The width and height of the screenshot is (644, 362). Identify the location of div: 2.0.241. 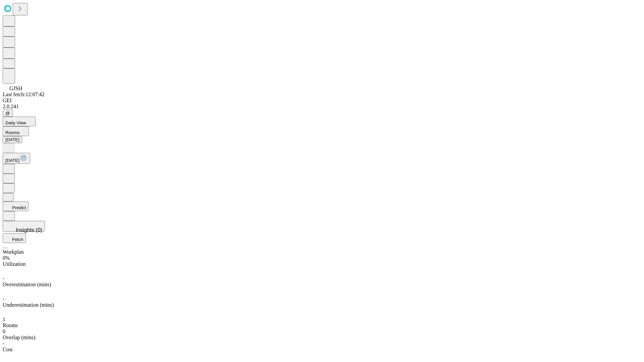
(322, 106).